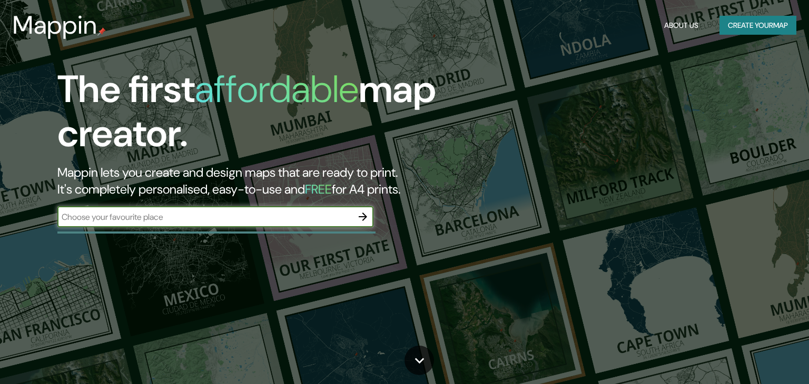 The height and width of the screenshot is (384, 809). What do you see at coordinates (102, 32) in the screenshot?
I see `img: mappin-pin` at bounding box center [102, 32].